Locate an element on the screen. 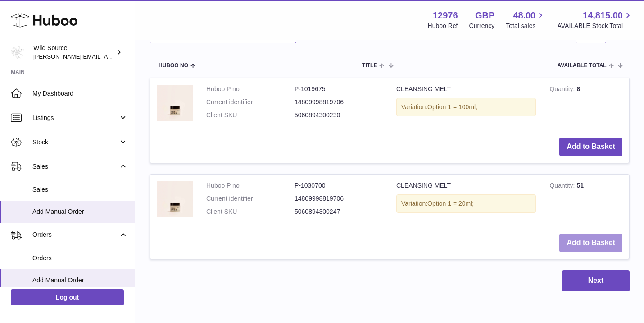 The image size is (644, 323). span: 14,815.00 is located at coordinates (603, 15).